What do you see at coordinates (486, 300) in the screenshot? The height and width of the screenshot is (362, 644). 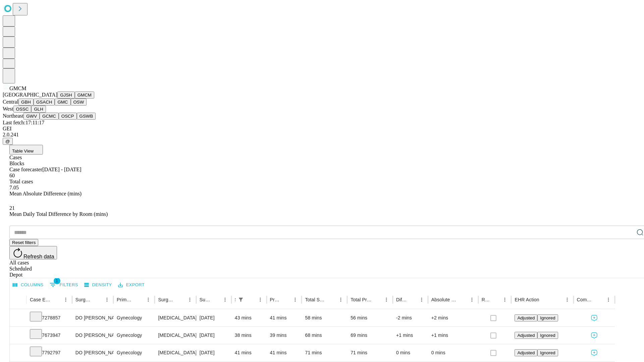 I see `div: Resolved in EHR` at bounding box center [486, 300].